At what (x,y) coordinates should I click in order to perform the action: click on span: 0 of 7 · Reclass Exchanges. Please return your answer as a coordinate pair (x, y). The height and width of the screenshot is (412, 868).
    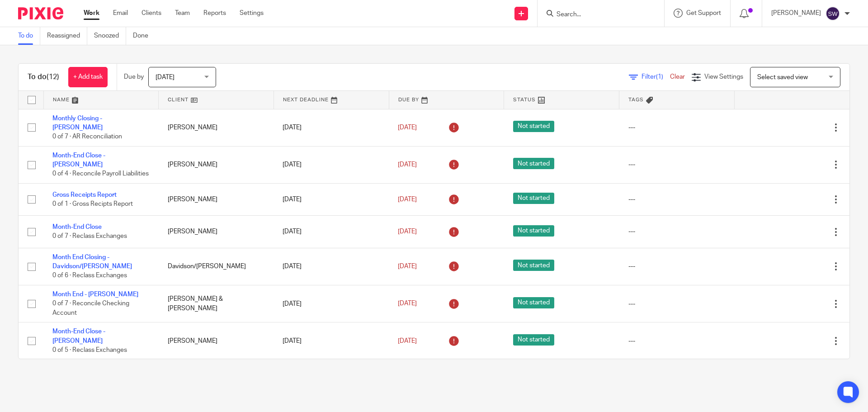
    Looking at the image, I should click on (89, 236).